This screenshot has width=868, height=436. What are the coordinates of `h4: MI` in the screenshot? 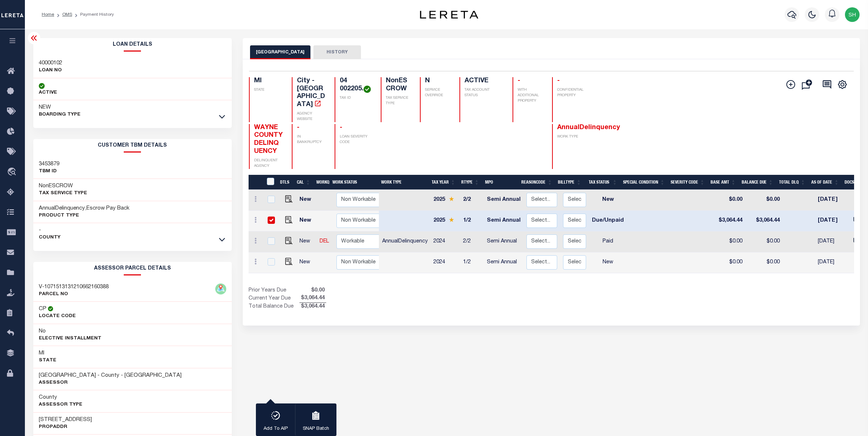 It's located at (269, 82).